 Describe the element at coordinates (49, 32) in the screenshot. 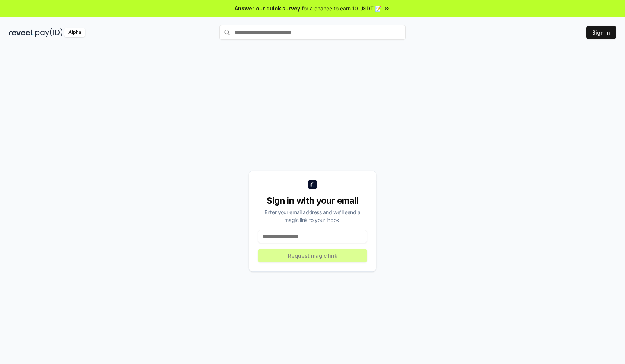

I see `img: pay_id` at that location.